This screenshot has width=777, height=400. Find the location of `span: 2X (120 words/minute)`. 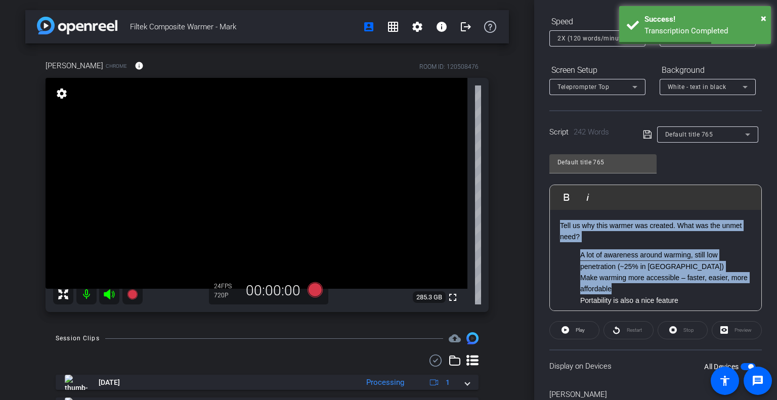

span: 2X (120 words/minute) is located at coordinates (592, 38).